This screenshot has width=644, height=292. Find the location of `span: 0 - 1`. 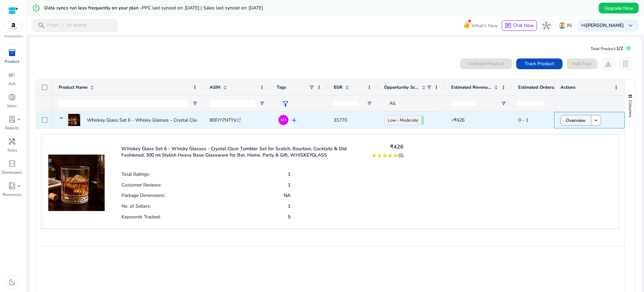

span: 0 - 1 is located at coordinates (523, 120).